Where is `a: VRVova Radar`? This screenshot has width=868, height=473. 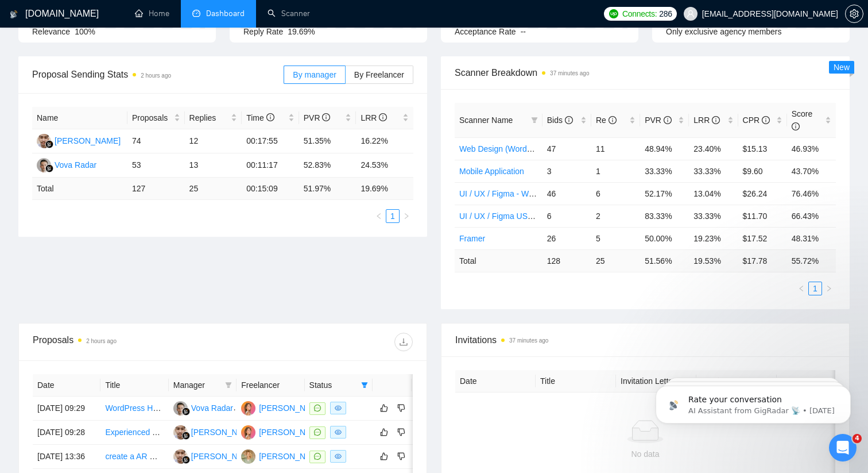 a: VRVova Radar is located at coordinates (203, 407).